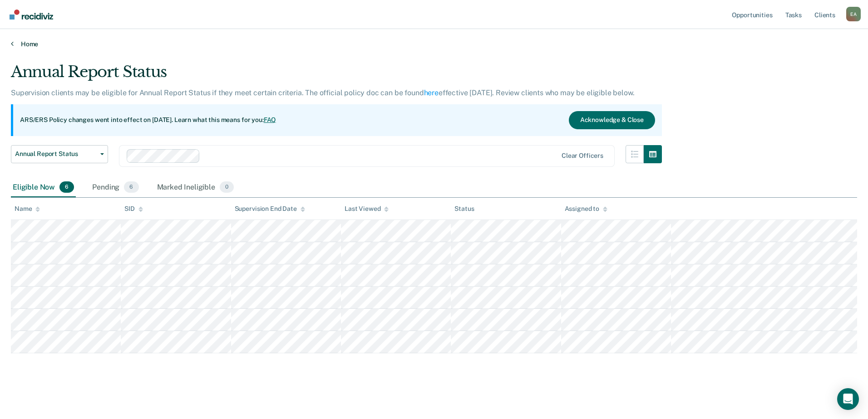 The height and width of the screenshot is (419, 868). I want to click on div: Status, so click(464, 209).